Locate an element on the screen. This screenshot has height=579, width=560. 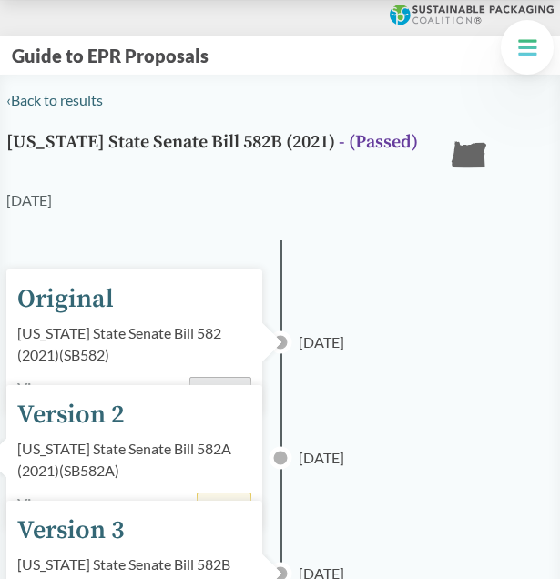
div: Introduced is located at coordinates (220, 388).